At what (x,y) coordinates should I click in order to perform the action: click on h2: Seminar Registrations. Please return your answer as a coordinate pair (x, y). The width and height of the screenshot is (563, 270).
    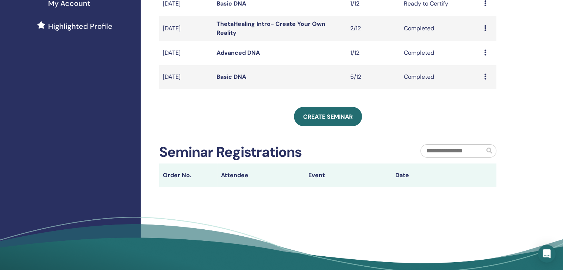
    Looking at the image, I should click on (230, 152).